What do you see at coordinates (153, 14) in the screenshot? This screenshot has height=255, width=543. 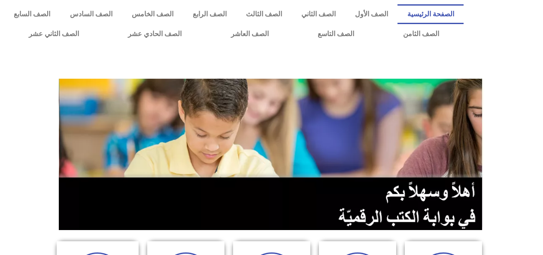 I see `a: الصف الخامس` at bounding box center [153, 14].